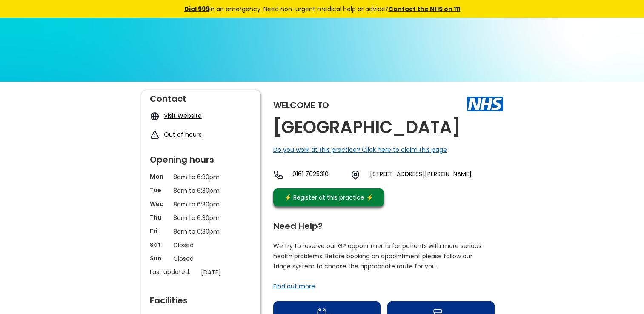 Image resolution: width=644 pixels, height=314 pixels. I want to click on div: Opening hours, so click(201, 158).